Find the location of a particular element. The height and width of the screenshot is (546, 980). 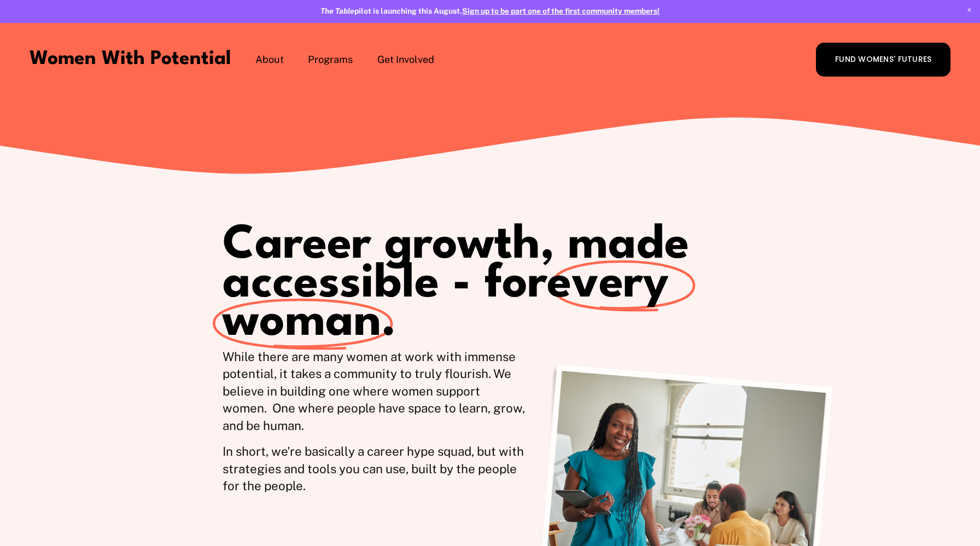

span: every woman is located at coordinates (452, 304).